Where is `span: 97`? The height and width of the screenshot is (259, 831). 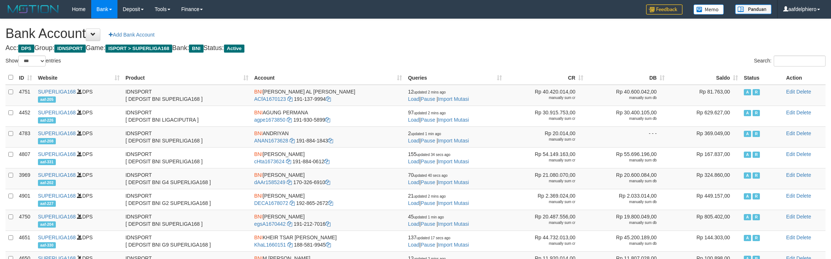 span: 97 is located at coordinates (426, 112).